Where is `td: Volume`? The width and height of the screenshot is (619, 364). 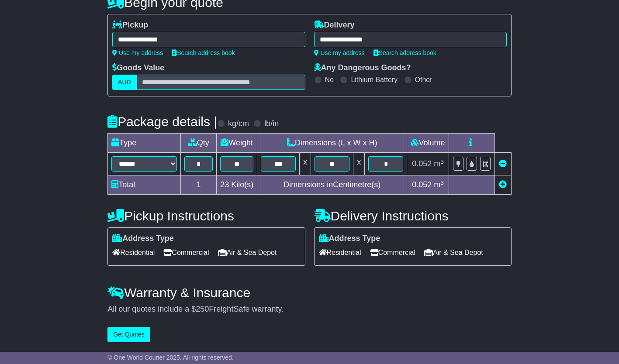
td: Volume is located at coordinates (428, 143).